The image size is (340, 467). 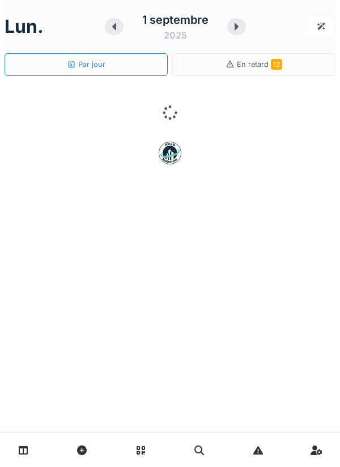 What do you see at coordinates (175, 20) in the screenshot?
I see `div: 1 septembre` at bounding box center [175, 20].